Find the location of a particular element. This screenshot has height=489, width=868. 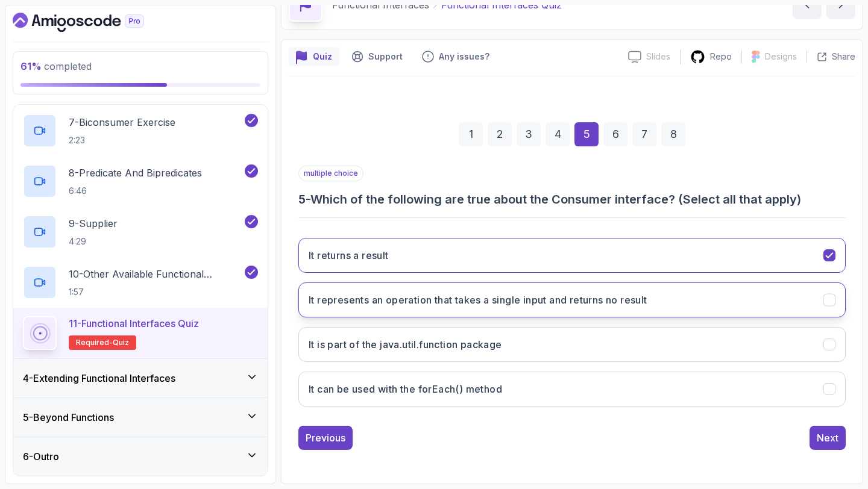

p: 4:29 is located at coordinates (93, 241).